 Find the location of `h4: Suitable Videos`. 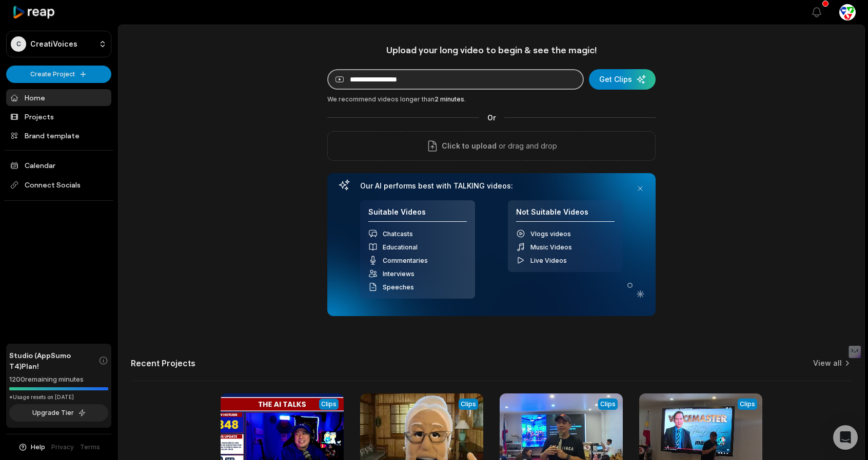

h4: Suitable Videos is located at coordinates (418, 214).